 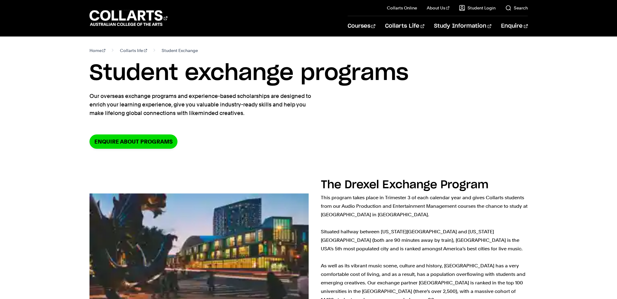 I want to click on a: Collarts Online, so click(x=402, y=8).